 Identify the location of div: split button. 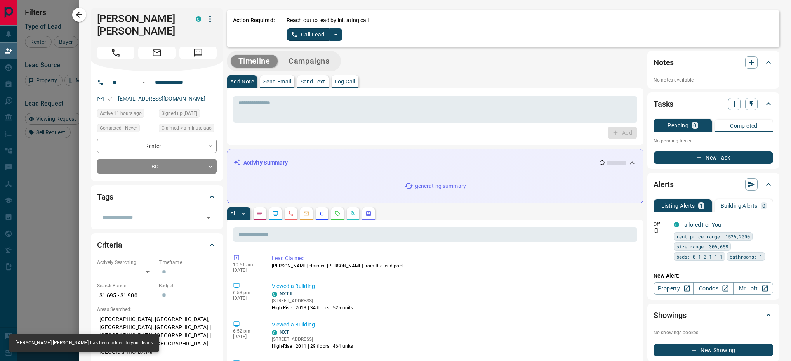
(315, 35).